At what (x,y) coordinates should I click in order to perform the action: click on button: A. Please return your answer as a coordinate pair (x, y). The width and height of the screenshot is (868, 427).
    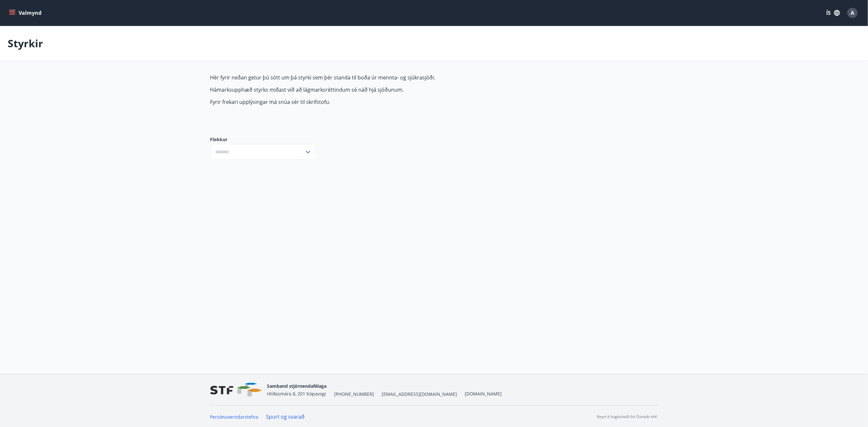
    Looking at the image, I should click on (852, 13).